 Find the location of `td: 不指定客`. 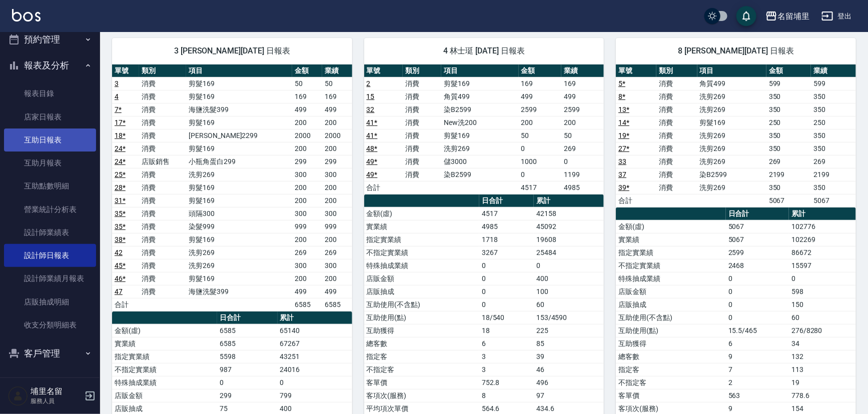

td: 不指定客 is located at coordinates (422, 370).